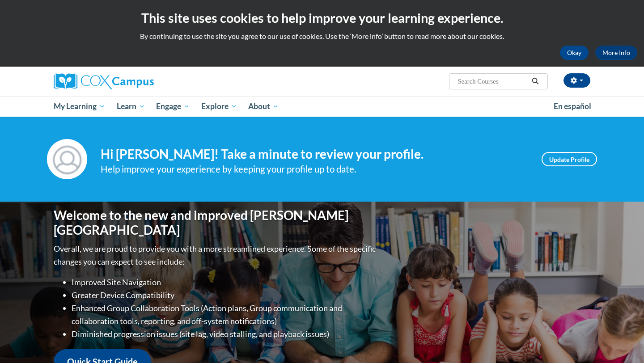 The image size is (644, 363). What do you see at coordinates (216, 255) in the screenshot?
I see `p: Overall, we are proud to provide you with a more streamlined experience. Some of the specific cha...` at bounding box center [216, 255].